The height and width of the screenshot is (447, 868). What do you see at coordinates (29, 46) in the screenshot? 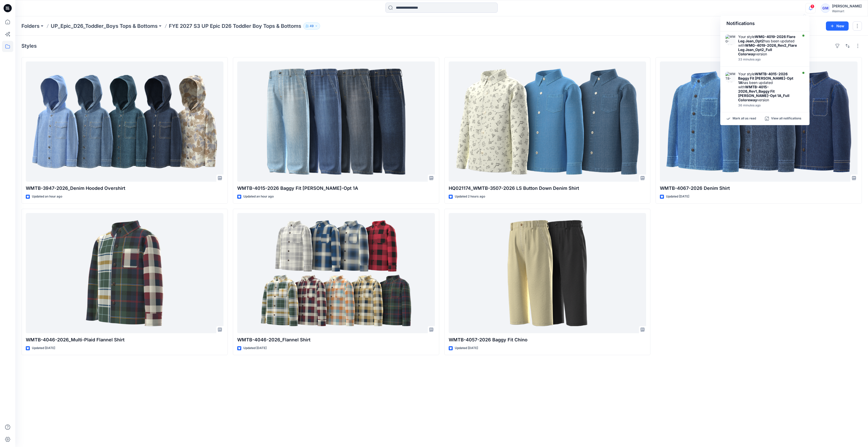
I see `h4: Styles` at bounding box center [29, 46].